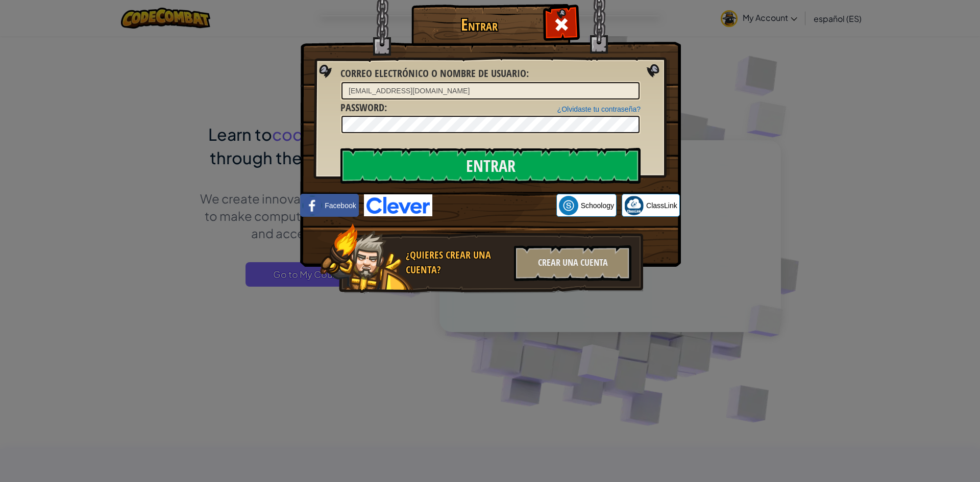 This screenshot has height=482, width=980. What do you see at coordinates (398, 205) in the screenshot?
I see `img: clever-logo-blue.png` at bounding box center [398, 205].